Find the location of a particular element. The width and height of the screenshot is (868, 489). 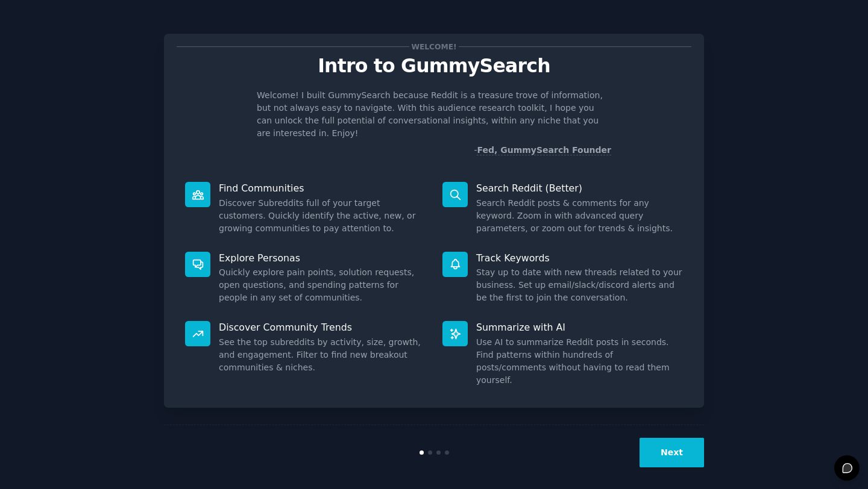

dd: Quickly explore pain points, solution requests, open questions, and spending patterns for people ... is located at coordinates (322, 285).